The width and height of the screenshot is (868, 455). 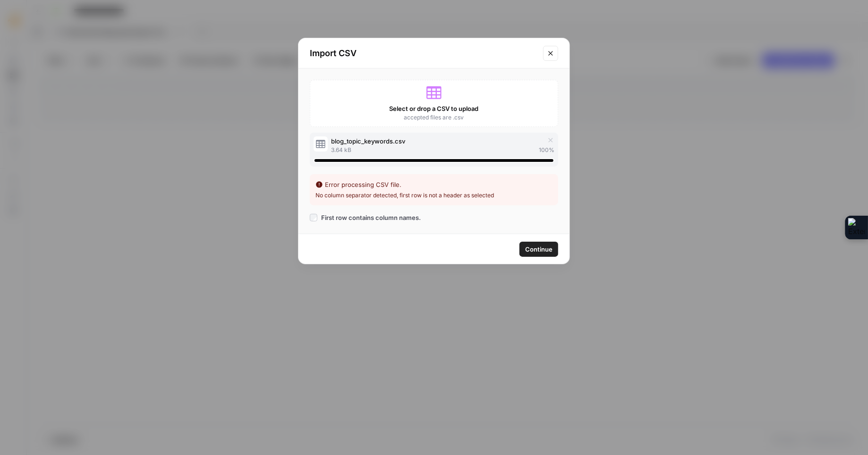 I want to click on span: Continue, so click(x=539, y=250).